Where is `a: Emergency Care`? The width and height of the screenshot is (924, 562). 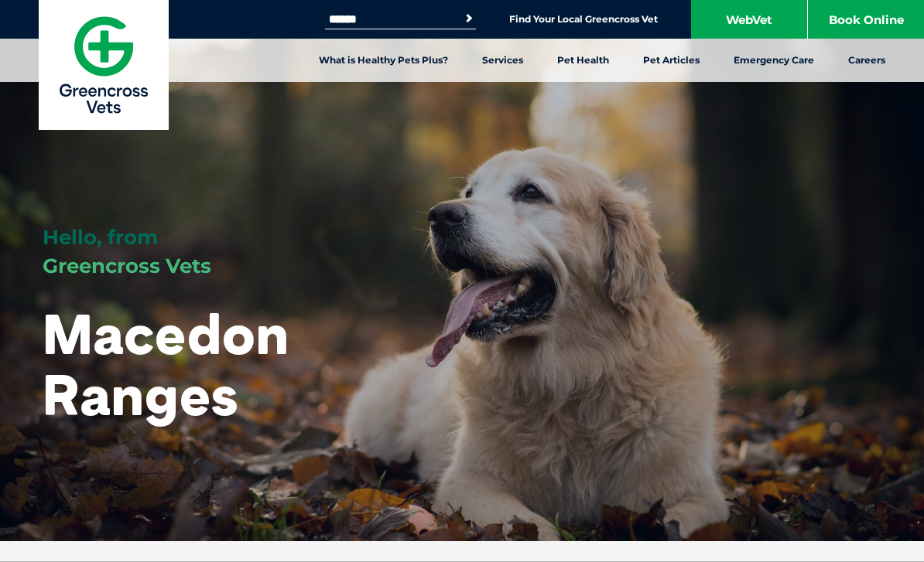 a: Emergency Care is located at coordinates (774, 60).